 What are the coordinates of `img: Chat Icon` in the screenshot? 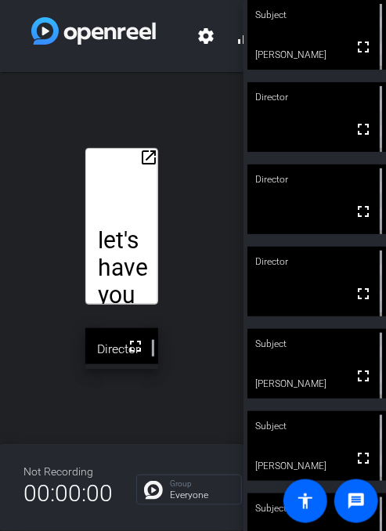 It's located at (153, 490).